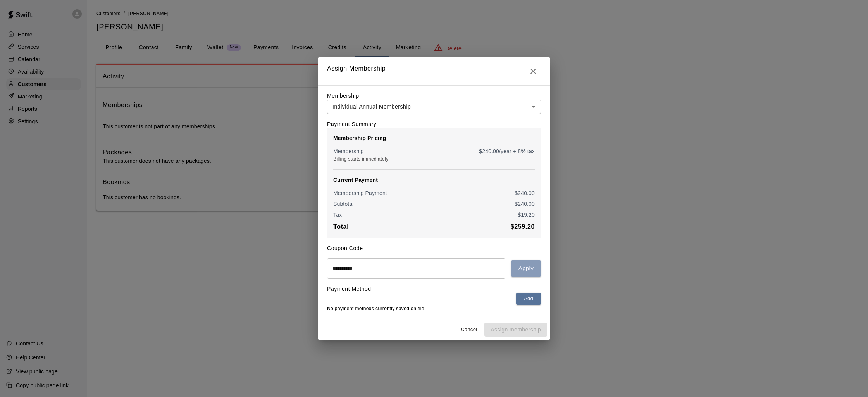 This screenshot has width=868, height=397. I want to click on label: Payment Summary, so click(351, 124).